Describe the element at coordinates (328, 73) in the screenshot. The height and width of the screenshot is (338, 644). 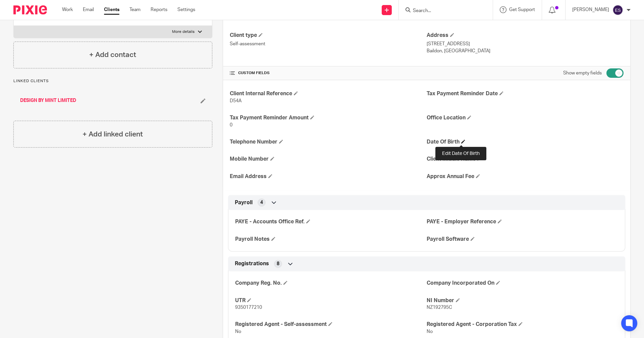
I see `h4: CUSTOM FIELDS` at that location.